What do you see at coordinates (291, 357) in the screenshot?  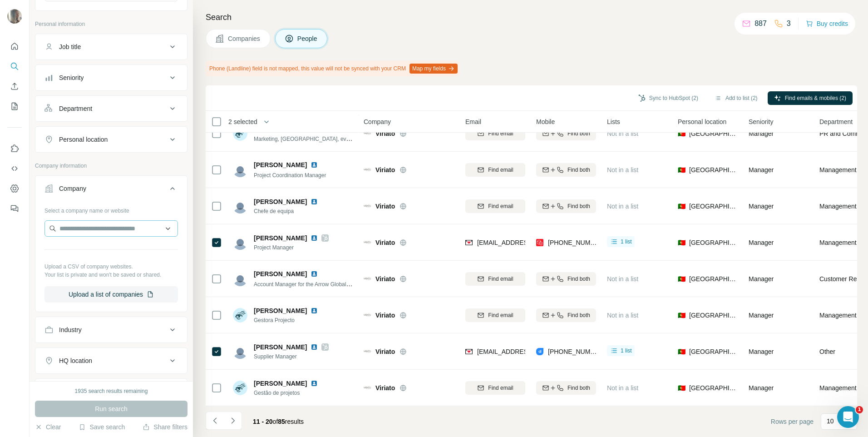 I see `span: Supplier Manager` at bounding box center [291, 357].